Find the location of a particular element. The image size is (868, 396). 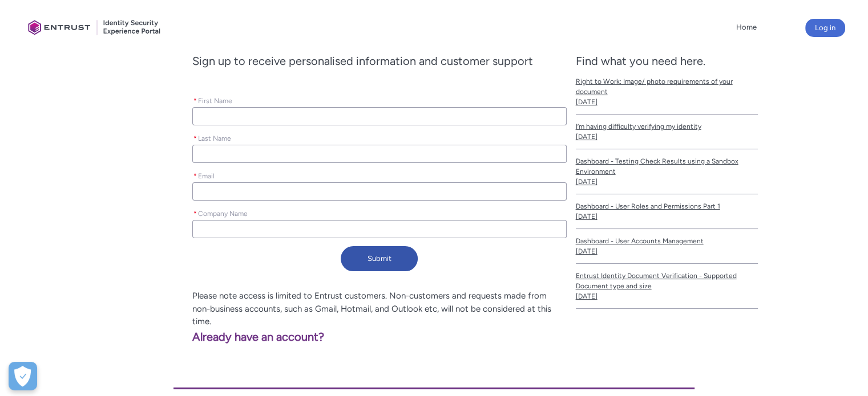

span: Dashboard - Testing Check Results using a Sandbox Environment is located at coordinates (667, 166).